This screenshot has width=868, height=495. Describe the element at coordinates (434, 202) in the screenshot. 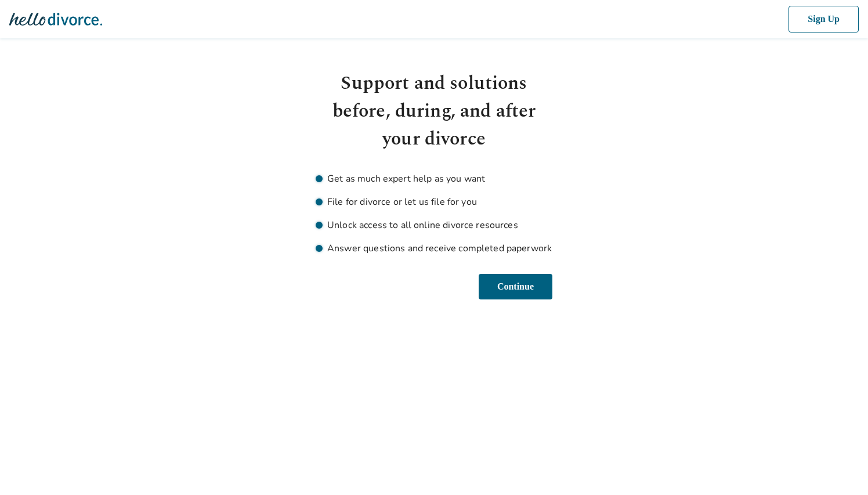

I see `li: File for divorce or let us file for you` at that location.